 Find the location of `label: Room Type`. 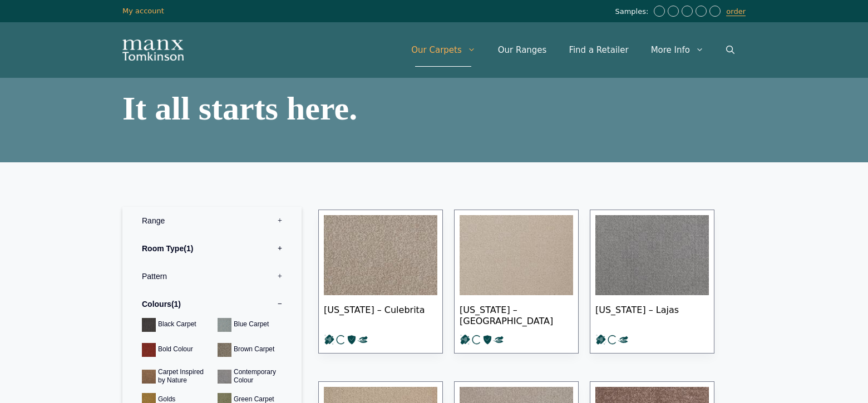

label: Room Type is located at coordinates (212, 248).